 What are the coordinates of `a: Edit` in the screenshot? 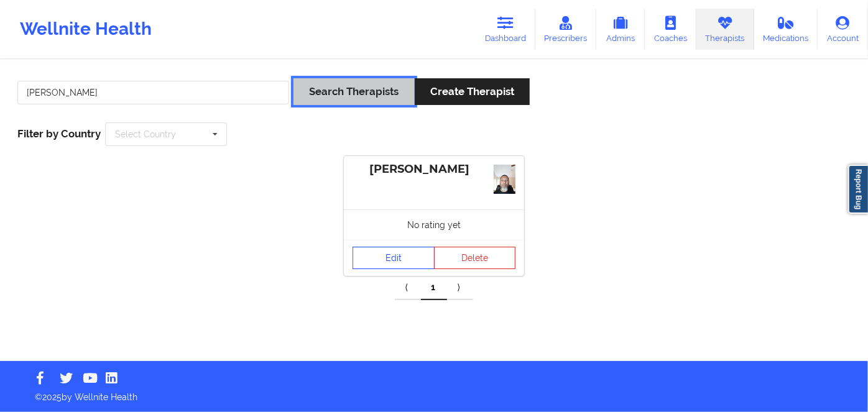 It's located at (394, 258).